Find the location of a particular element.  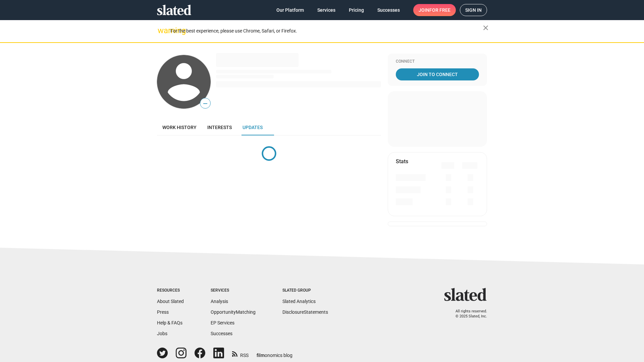

a: About Slated is located at coordinates (170, 301).